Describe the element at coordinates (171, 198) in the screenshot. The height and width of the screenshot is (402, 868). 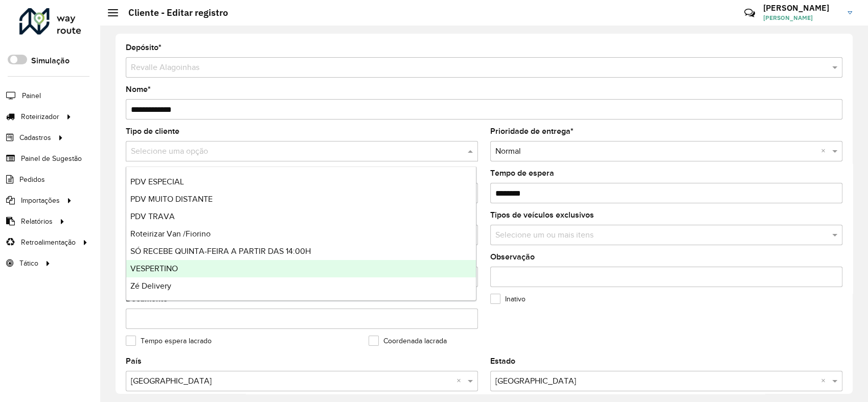
I see `span: PDV MUITO DISTANTE` at that location.